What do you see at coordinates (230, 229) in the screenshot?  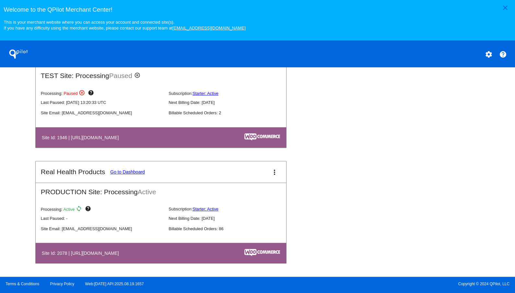 I see `p: Billable Scheduled Orders: 86` at bounding box center [230, 229].